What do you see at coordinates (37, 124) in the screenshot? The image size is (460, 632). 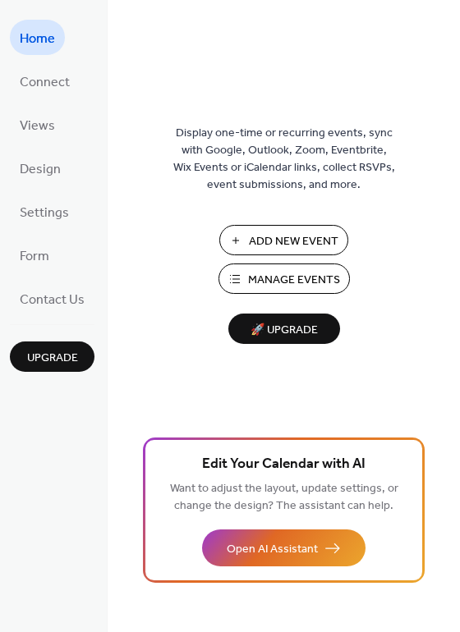 I see `a: Views` at bounding box center [37, 124].